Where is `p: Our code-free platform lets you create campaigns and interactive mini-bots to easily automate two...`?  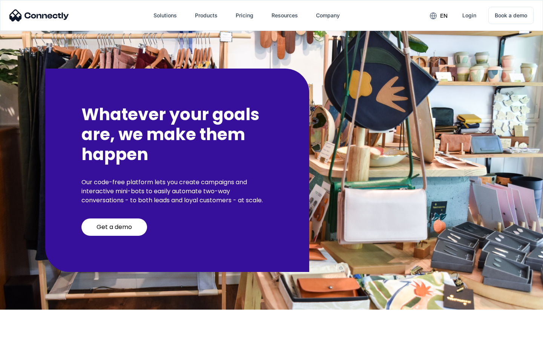
p: Our code-free platform lets you create campaigns and interactive mini-bots to easily automate two... is located at coordinates (177, 191).